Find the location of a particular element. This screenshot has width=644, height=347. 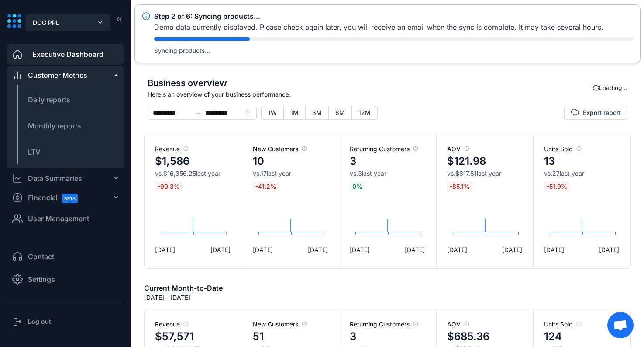

span: 1M is located at coordinates (294, 112).